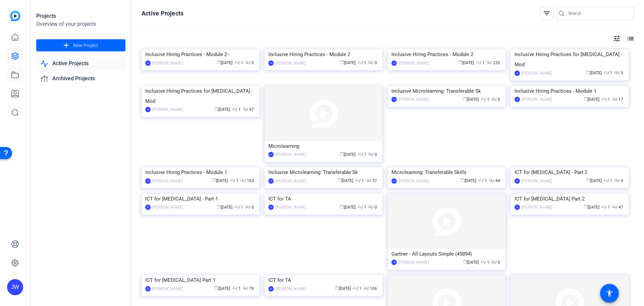  What do you see at coordinates (323, 146) in the screenshot?
I see `div: Microlearning` at bounding box center [323, 146].